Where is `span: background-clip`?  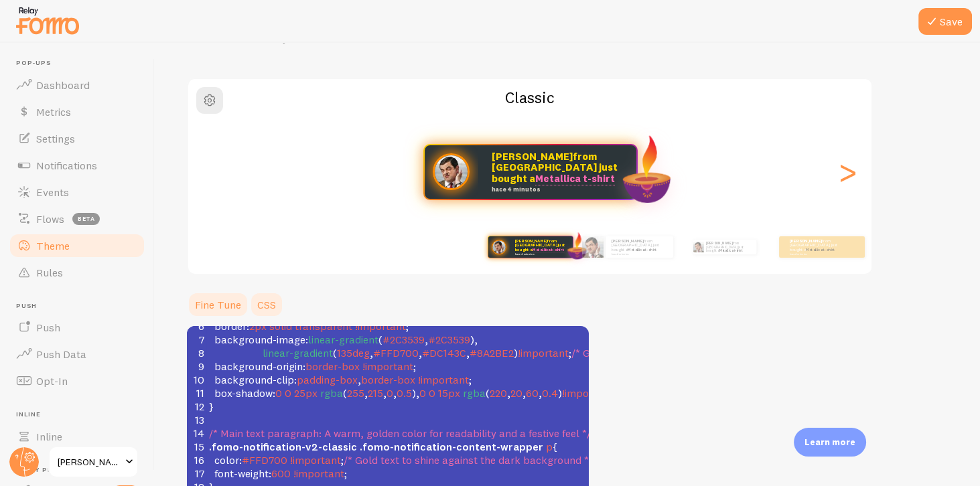
span: background-clip is located at coordinates (254, 380).